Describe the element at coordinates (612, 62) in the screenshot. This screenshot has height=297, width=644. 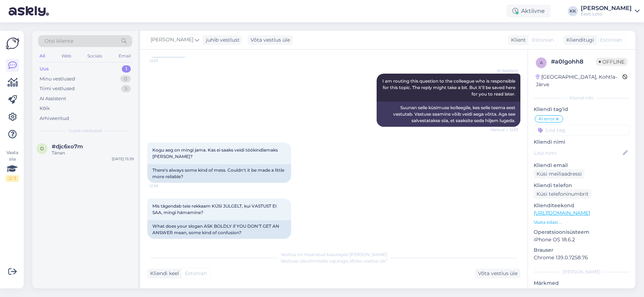
I see `span: Offline` at that location.